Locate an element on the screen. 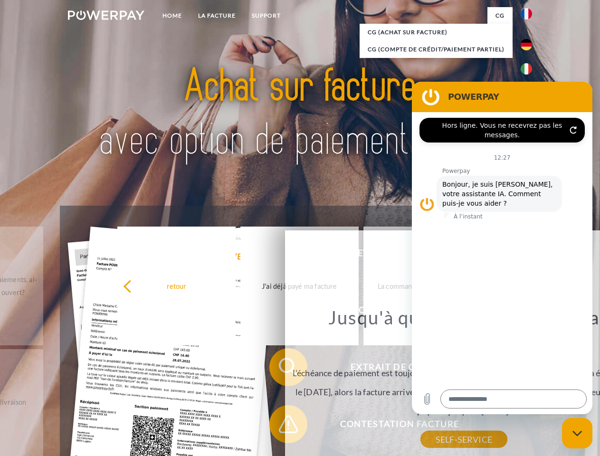  div: retour is located at coordinates (176, 285).